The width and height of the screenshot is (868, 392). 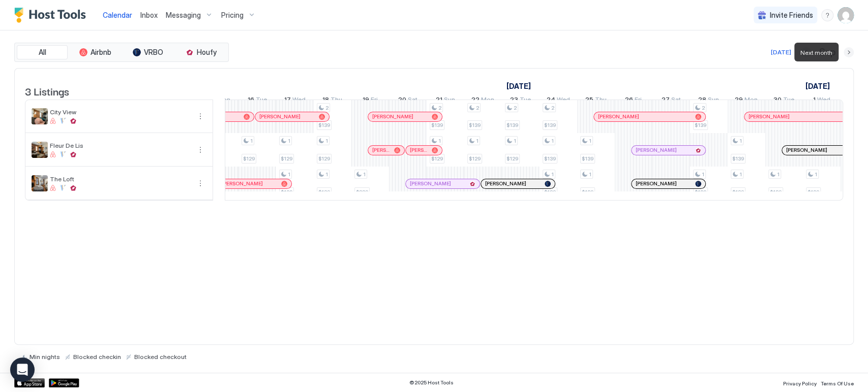 What do you see at coordinates (47, 91) in the screenshot?
I see `span: 3 Listings` at bounding box center [47, 91].